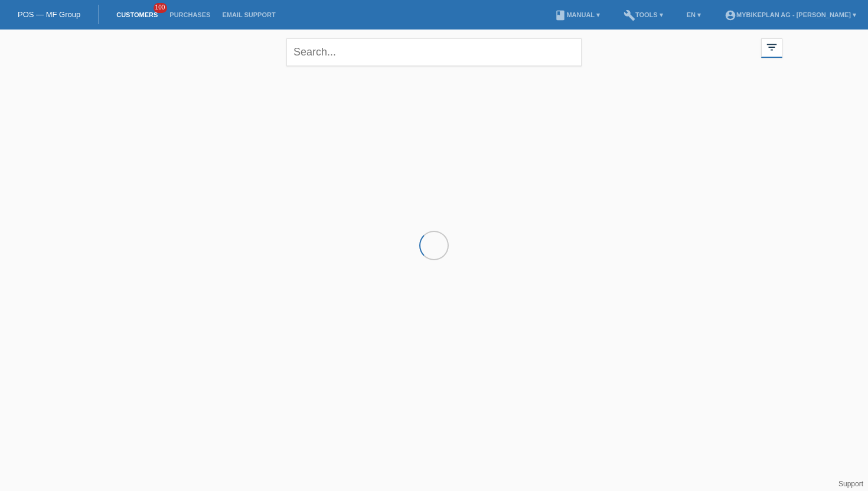 Image resolution: width=868 pixels, height=491 pixels. What do you see at coordinates (772, 48) in the screenshot?
I see `i: filter_list` at bounding box center [772, 48].